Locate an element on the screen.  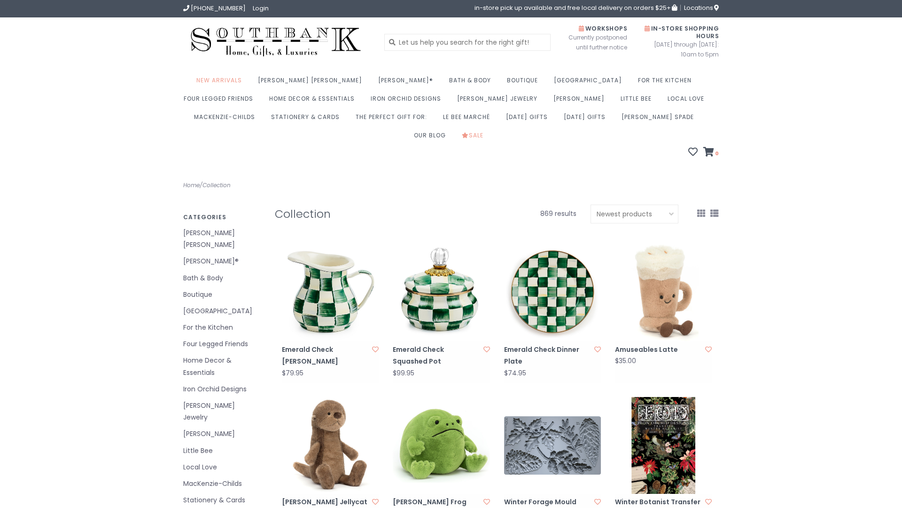
a: 0 is located at coordinates (711, 153).